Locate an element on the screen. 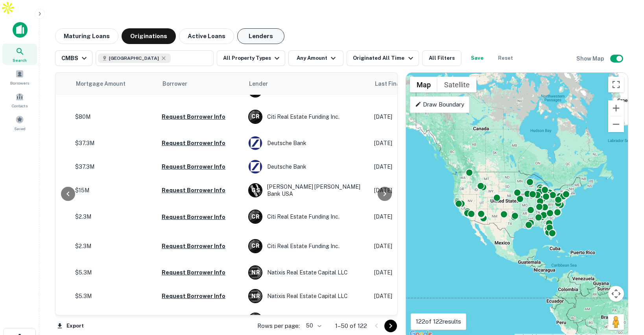 This screenshot has height=335, width=644. button: Show satellite imagery is located at coordinates (457, 84).